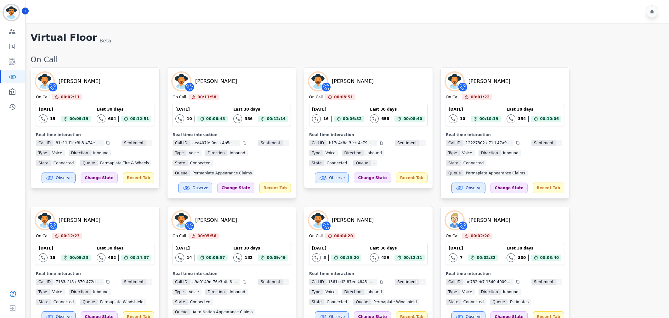 This screenshot has height=318, width=669. Describe the element at coordinates (352, 119) in the screenshot. I see `span: 00:06:32` at that location.